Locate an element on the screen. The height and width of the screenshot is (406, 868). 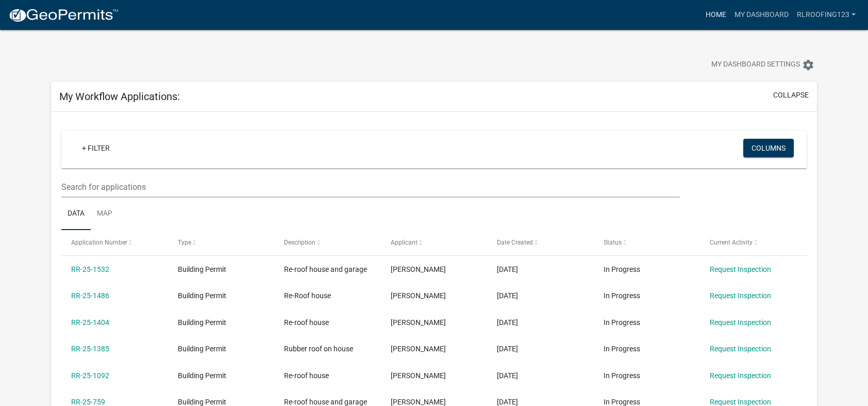
a: RR-25-1486 is located at coordinates (90, 296).